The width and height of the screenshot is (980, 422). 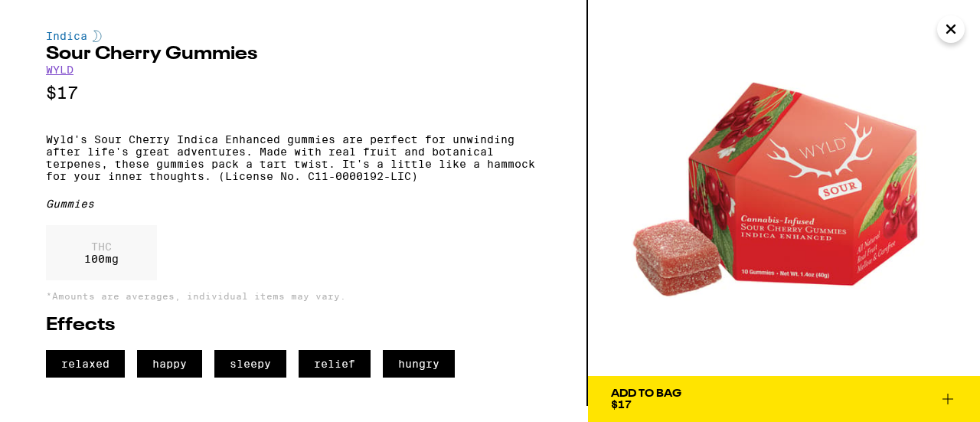 What do you see at coordinates (169, 363) in the screenshot?
I see `span: happy` at bounding box center [169, 363].